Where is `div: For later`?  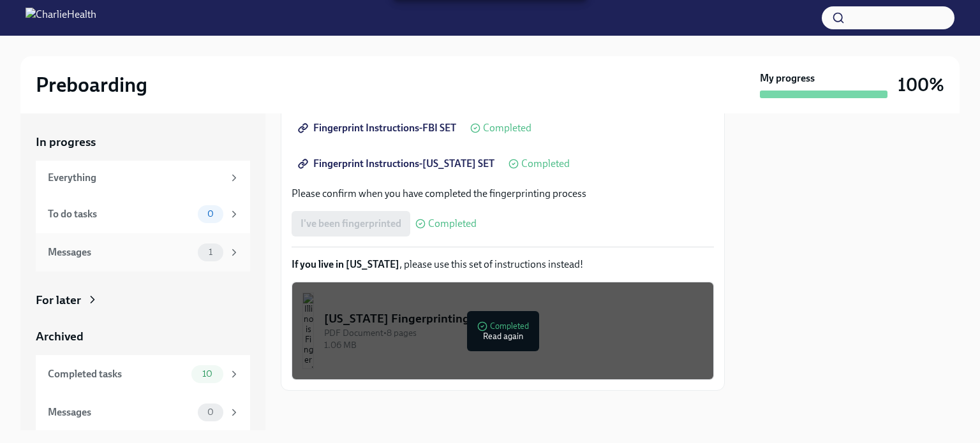
div: For later is located at coordinates (58, 301).